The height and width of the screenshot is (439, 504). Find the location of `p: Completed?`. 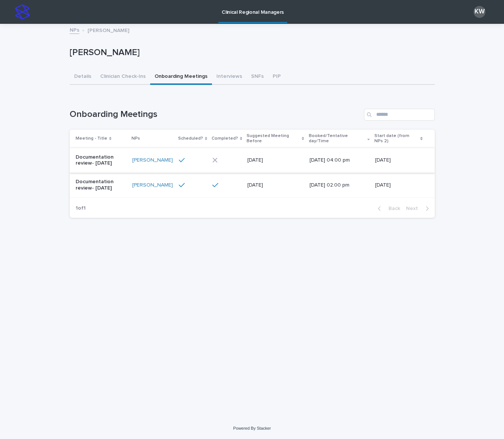

p: Completed? is located at coordinates (224, 139).